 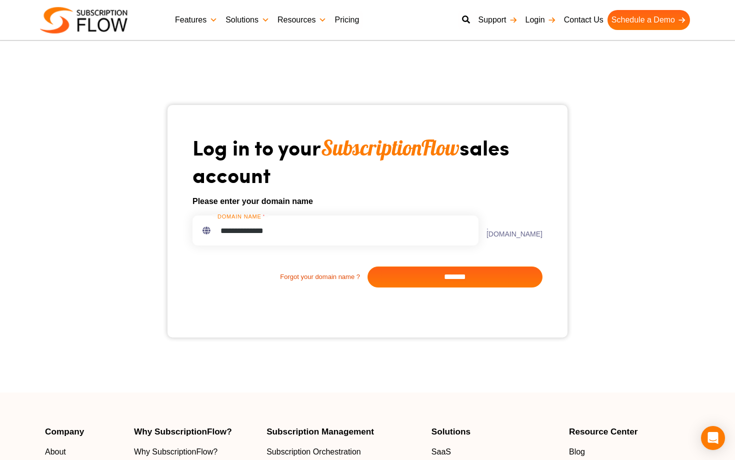 What do you see at coordinates (713, 438) in the screenshot?
I see `div: Open Intercom Messenger` at bounding box center [713, 438].